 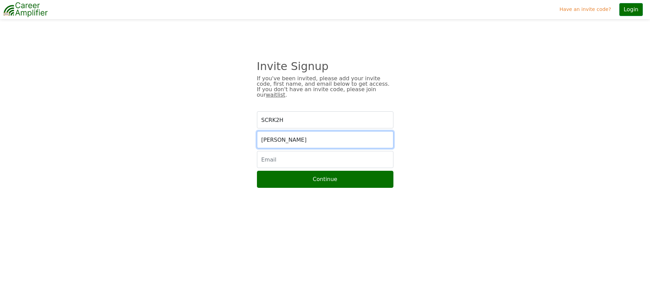 What do you see at coordinates (586, 10) in the screenshot?
I see `a: Have an invite code?` at bounding box center [586, 10].